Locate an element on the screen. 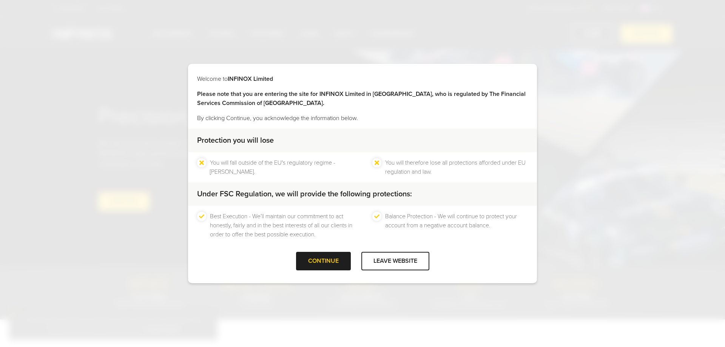  li: Best Execution - We’ll maintain our commitment to act honestly, fairly and in the best interests ... is located at coordinates (281, 225).